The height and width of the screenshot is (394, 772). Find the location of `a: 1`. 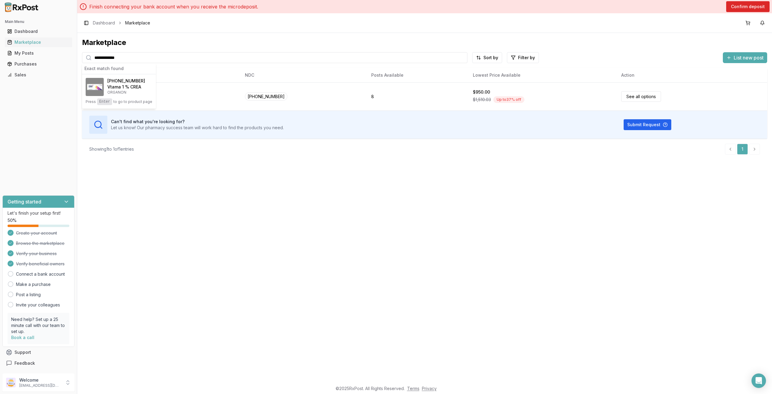

a: 1 is located at coordinates (743, 149).